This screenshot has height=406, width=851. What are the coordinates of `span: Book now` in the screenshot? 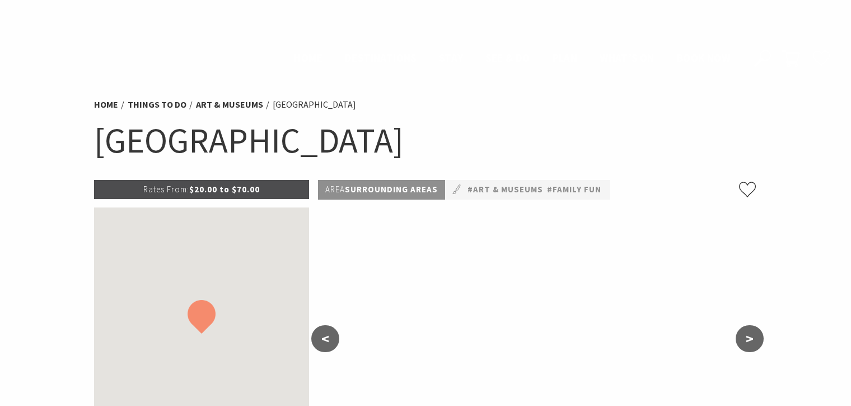 It's located at (704, 58).